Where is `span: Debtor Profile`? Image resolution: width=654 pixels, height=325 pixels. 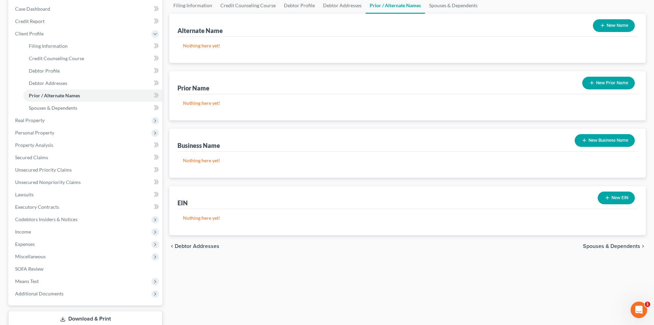
span: Debtor Profile is located at coordinates (44, 70).